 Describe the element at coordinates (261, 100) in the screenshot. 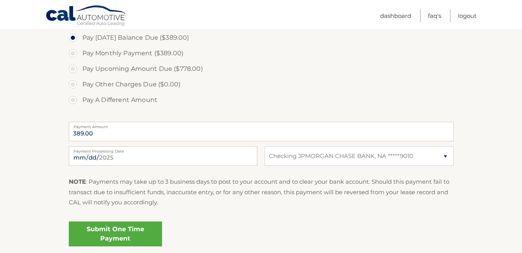

I see `label: Pay A Different Amount` at that location.